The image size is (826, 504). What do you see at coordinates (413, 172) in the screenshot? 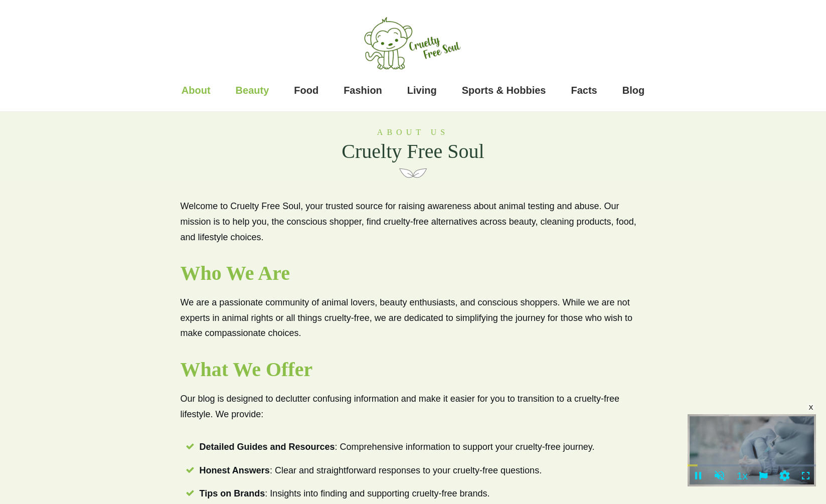
I see `img: small deco` at bounding box center [413, 172].